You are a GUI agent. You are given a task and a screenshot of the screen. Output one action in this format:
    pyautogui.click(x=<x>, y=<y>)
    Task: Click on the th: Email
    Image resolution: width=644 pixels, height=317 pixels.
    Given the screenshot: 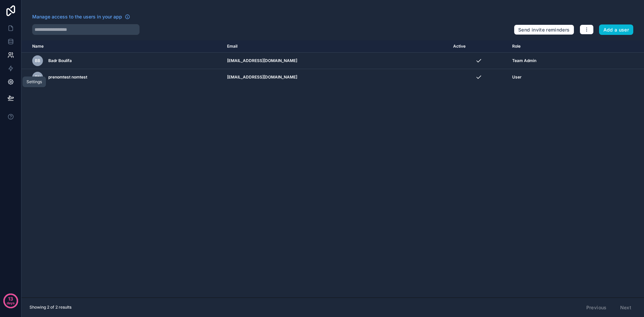 What is the action you would take?
    pyautogui.click(x=336, y=46)
    